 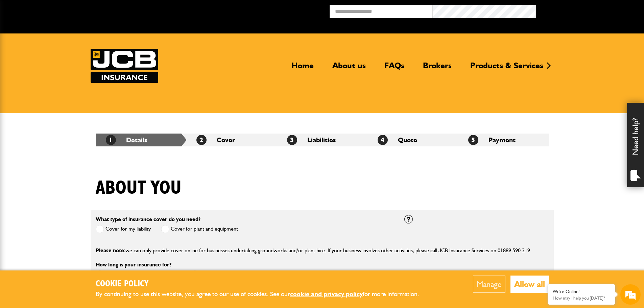 What do you see at coordinates (322, 140) in the screenshot?
I see `li: Liabilities` at bounding box center [322, 140].